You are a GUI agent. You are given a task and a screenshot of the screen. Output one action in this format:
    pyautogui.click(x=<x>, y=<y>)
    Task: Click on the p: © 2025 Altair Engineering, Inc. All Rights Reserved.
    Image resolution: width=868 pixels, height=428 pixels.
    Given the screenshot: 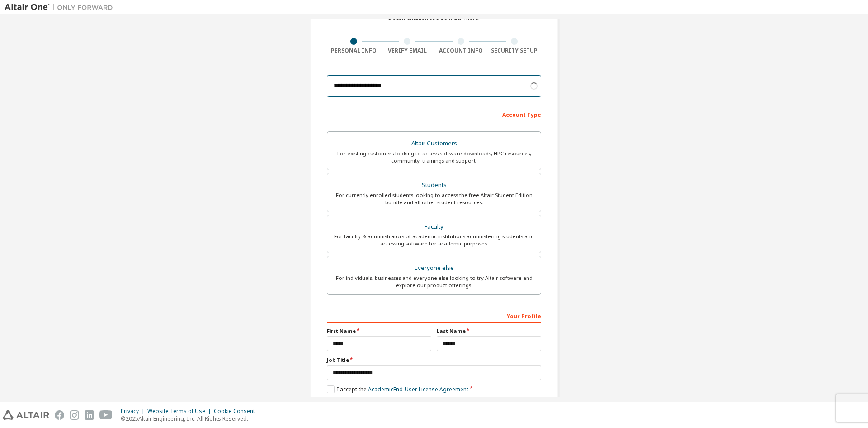 What is the action you would take?
    pyautogui.click(x=190, y=419)
    